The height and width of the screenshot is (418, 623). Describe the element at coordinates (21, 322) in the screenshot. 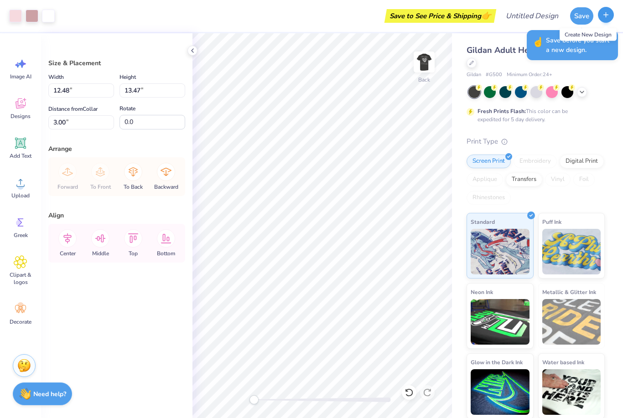

I see `span: Decorate` at that location.